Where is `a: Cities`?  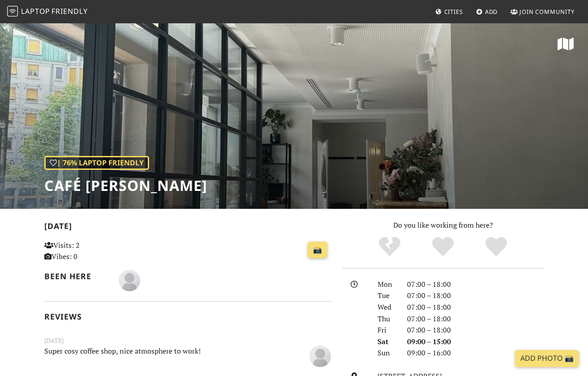
a: Cities is located at coordinates (449, 11).